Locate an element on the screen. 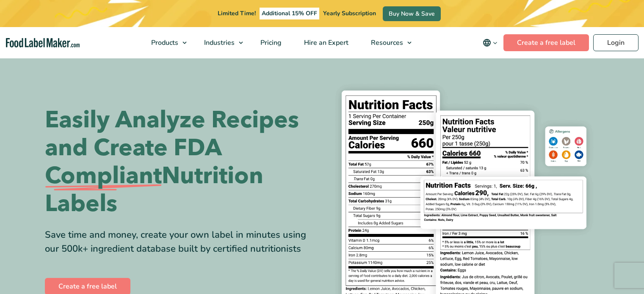 The height and width of the screenshot is (294, 644). a: Products is located at coordinates (166, 43).